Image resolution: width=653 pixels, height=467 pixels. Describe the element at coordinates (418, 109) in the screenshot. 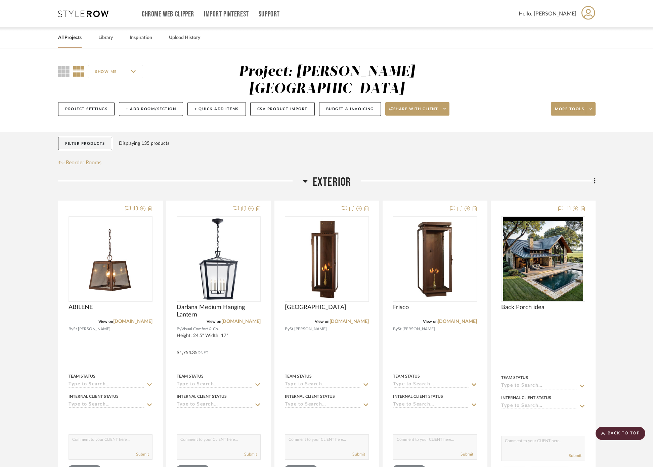

I see `button: Share with client` at that location.